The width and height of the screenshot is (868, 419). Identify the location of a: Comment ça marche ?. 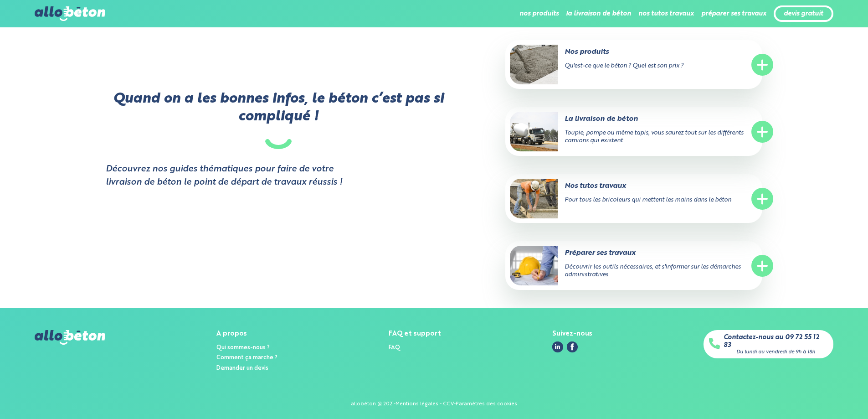
(247, 357).